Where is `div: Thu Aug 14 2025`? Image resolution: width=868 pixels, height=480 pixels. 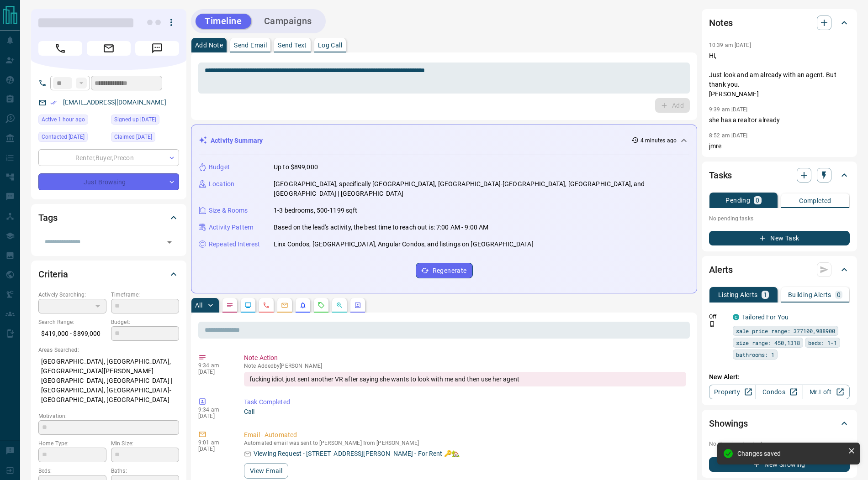
div: Thu Aug 14 2025 is located at coordinates (72, 121).